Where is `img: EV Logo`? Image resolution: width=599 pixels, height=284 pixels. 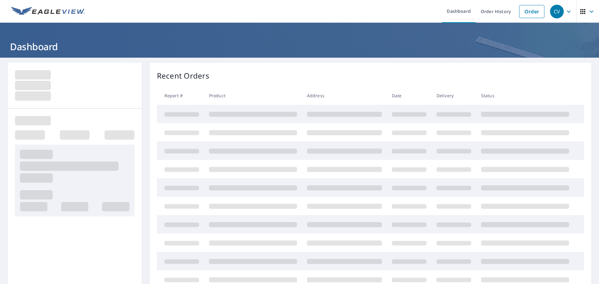 img: EV Logo is located at coordinates (48, 12).